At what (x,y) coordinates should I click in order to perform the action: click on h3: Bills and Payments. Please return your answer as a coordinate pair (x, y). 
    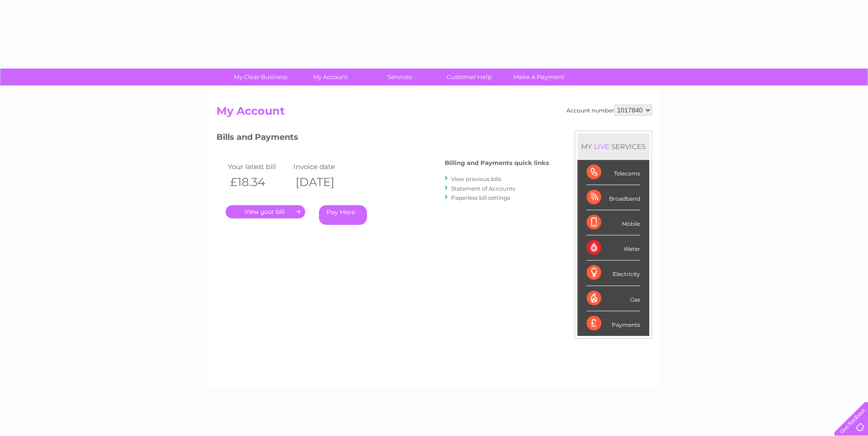
    Looking at the image, I should click on (382, 139).